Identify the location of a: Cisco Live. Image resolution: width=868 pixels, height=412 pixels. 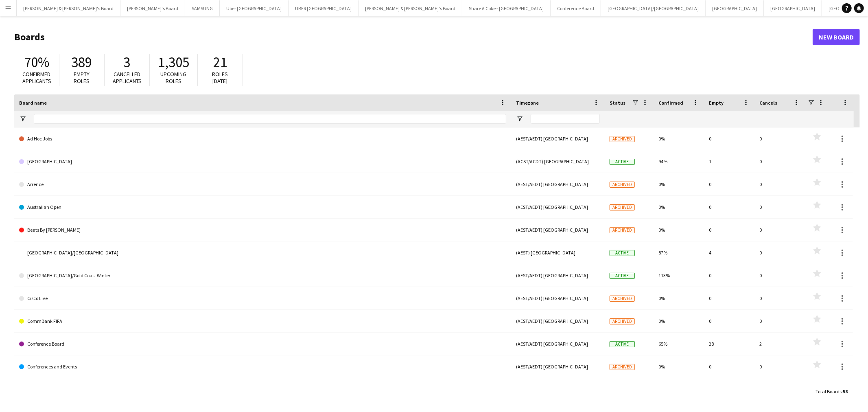
(262, 298).